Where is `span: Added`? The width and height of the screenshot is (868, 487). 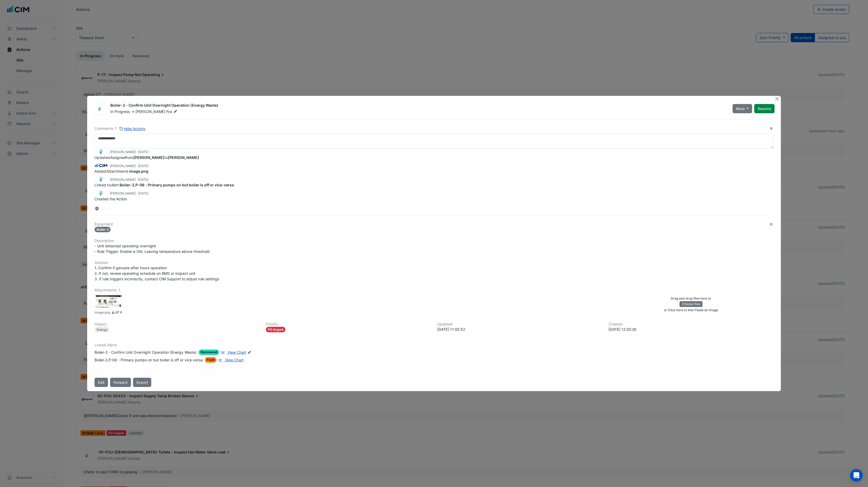 span: Added is located at coordinates (122, 171).